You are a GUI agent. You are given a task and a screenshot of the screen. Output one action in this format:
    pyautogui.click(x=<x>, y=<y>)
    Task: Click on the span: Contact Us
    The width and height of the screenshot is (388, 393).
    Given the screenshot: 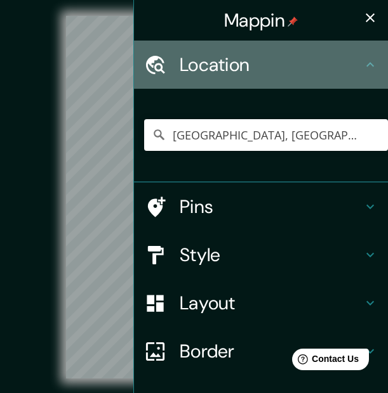 What is the action you would take?
    pyautogui.click(x=60, y=15)
    